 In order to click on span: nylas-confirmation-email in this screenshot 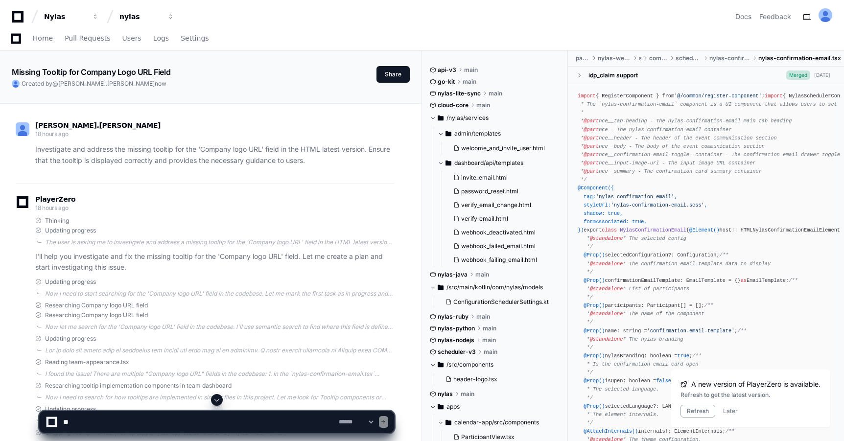, I will do `click(730, 58)`.